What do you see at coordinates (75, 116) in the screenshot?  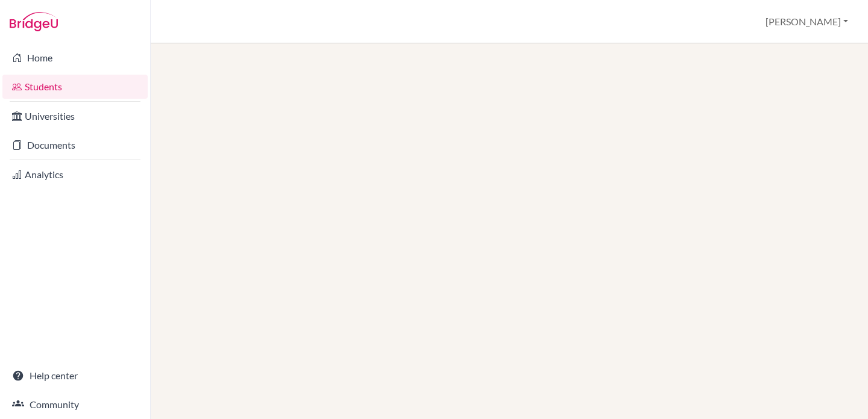 I see `a: Universities` at bounding box center [75, 116].